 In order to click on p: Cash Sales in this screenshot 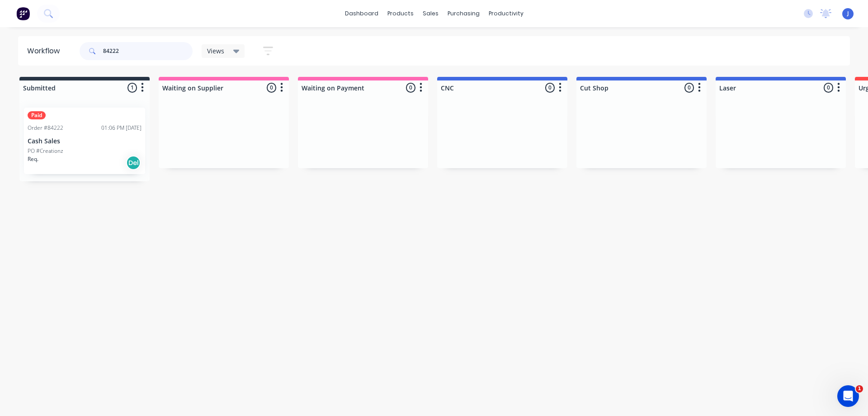, I will do `click(85, 141)`.